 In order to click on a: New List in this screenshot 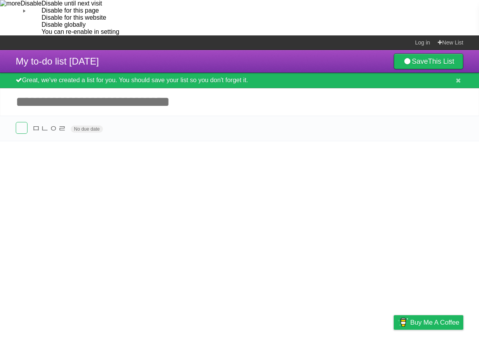, I will do `click(451, 42)`.